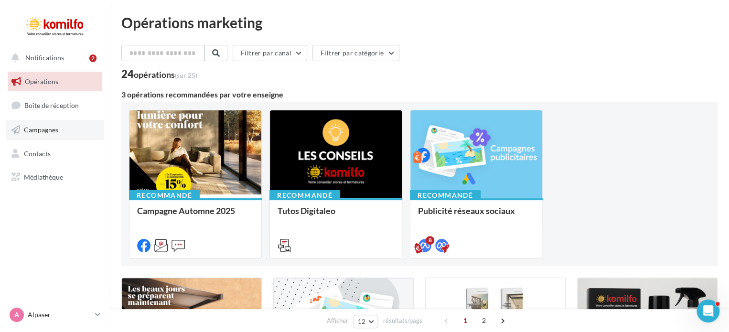 Image resolution: width=729 pixels, height=332 pixels. What do you see at coordinates (53, 58) in the screenshot?
I see `button: Notifications 2` at bounding box center [53, 58].